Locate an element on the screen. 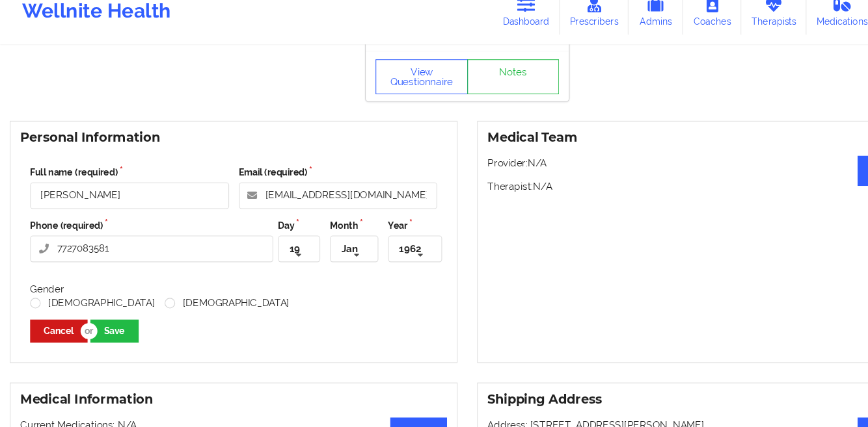  label: Gender is located at coordinates (44, 288).